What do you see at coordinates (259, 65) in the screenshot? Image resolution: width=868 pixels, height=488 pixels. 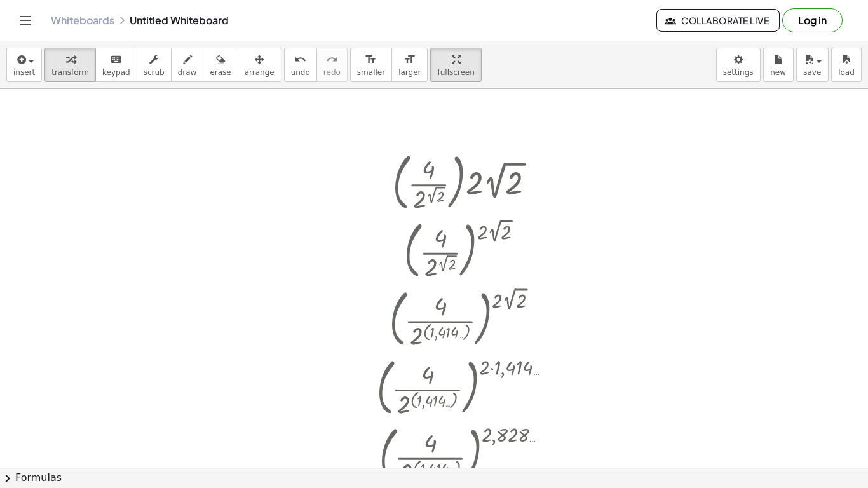 I see `button: arrange` at bounding box center [259, 65].